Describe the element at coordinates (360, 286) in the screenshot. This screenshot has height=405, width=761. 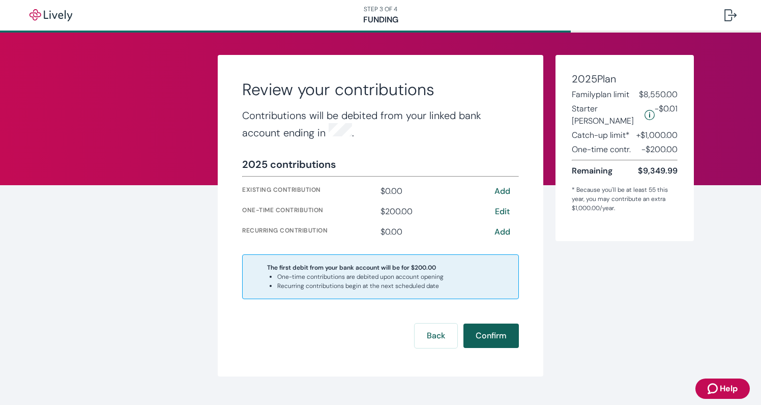
I see `li: Recurring contributions begin at the next scheduled date` at that location.